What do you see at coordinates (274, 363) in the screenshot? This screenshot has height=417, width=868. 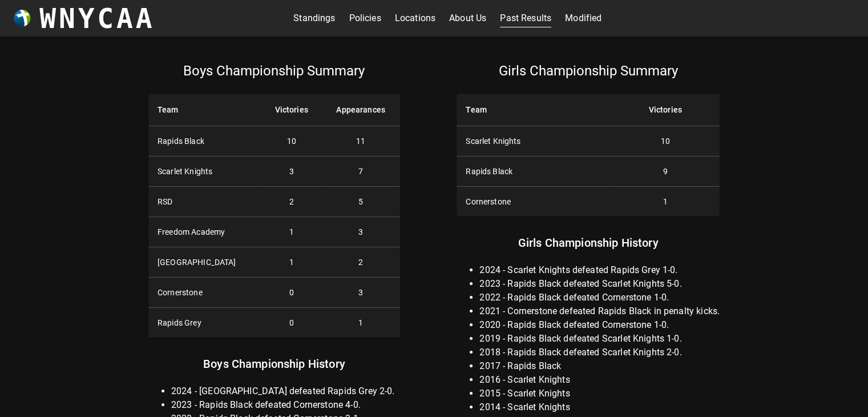 I see `p: Boys Championship History` at bounding box center [274, 363].